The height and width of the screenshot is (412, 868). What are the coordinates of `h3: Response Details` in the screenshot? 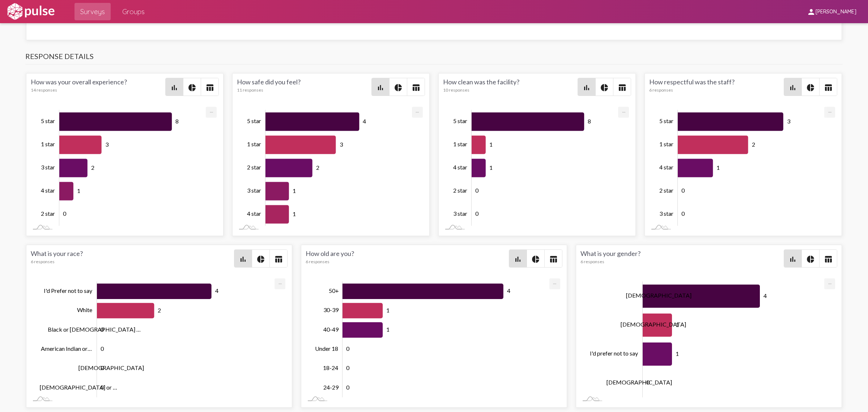 It's located at (434, 58).